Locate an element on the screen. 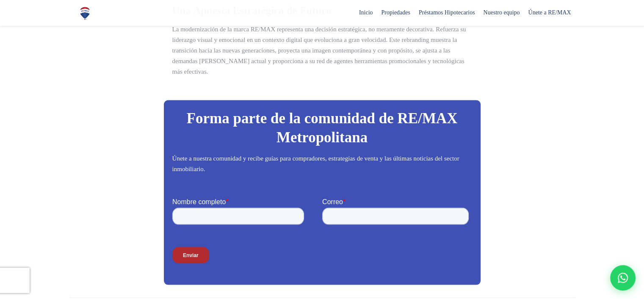 This screenshot has height=299, width=644. span: Préstamos Hipotecarios is located at coordinates (447, 13).